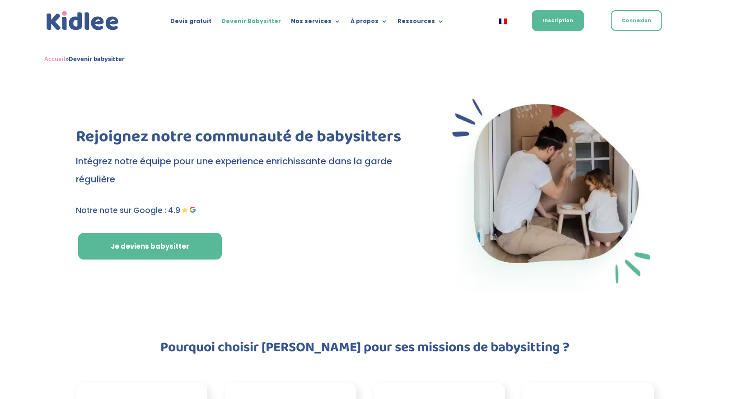 This screenshot has width=730, height=399. I want to click on span: Rejoignez notre communauté de babysitters, so click(239, 137).